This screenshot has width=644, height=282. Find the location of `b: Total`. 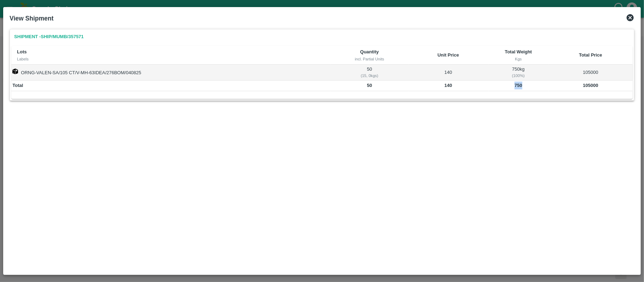

b: Total is located at coordinates (18, 85).